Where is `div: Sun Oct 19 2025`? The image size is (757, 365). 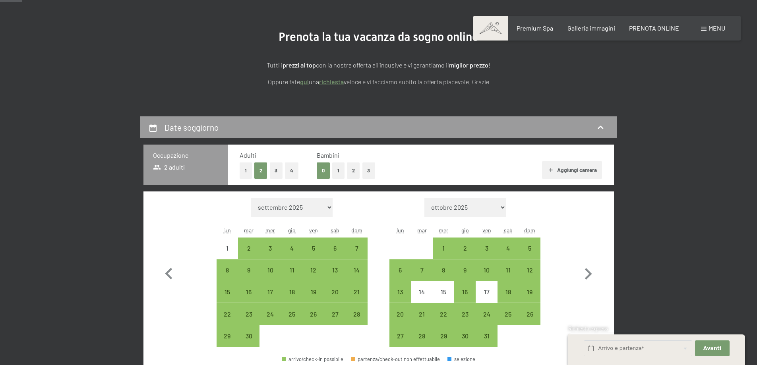 div: Sun Oct 19 2025 is located at coordinates (530, 292).